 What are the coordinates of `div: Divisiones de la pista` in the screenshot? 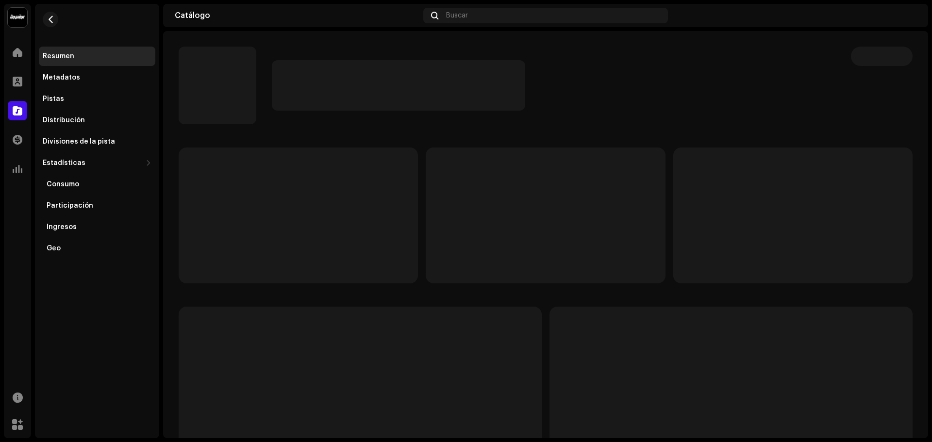 It's located at (79, 142).